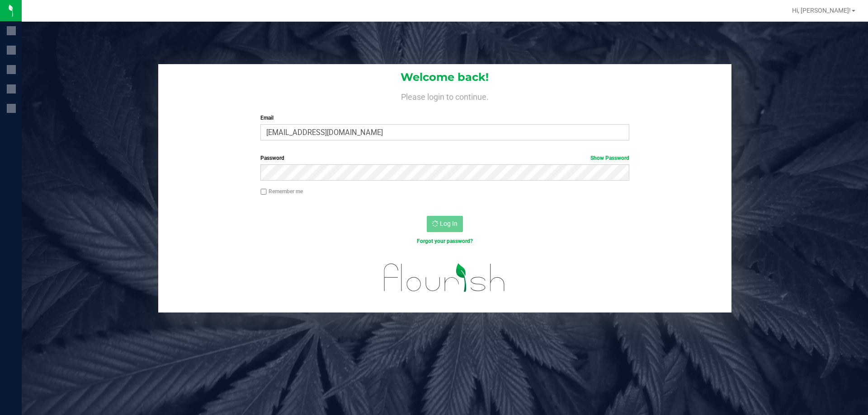 The height and width of the screenshot is (415, 868). Describe the element at coordinates (444, 118) in the screenshot. I see `label: Email` at that location.